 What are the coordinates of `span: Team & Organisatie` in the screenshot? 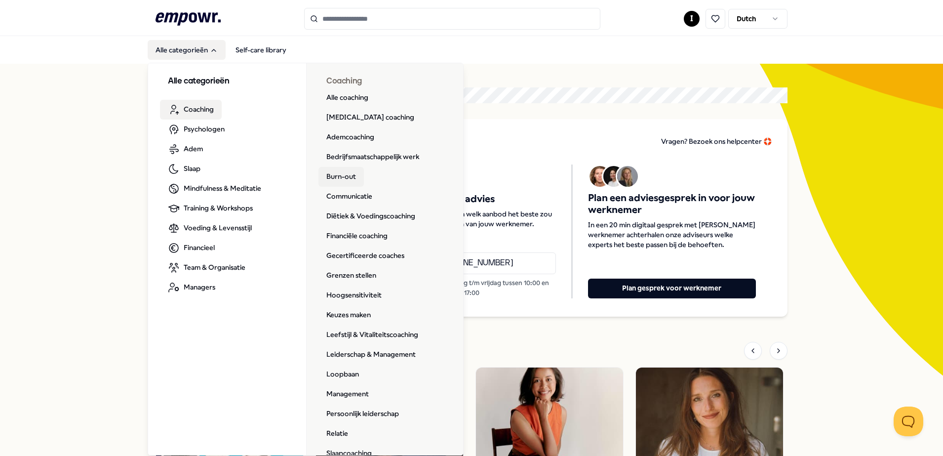 It's located at (214, 267).